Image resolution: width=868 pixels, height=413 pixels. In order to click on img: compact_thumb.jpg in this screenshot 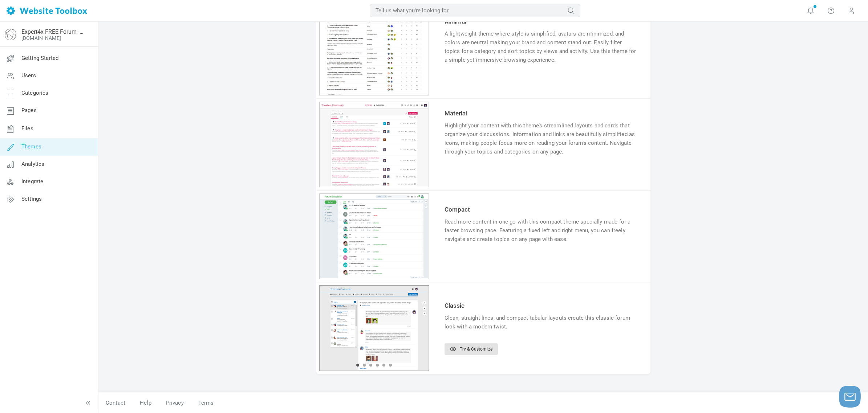, I will do `click(374, 237)`.